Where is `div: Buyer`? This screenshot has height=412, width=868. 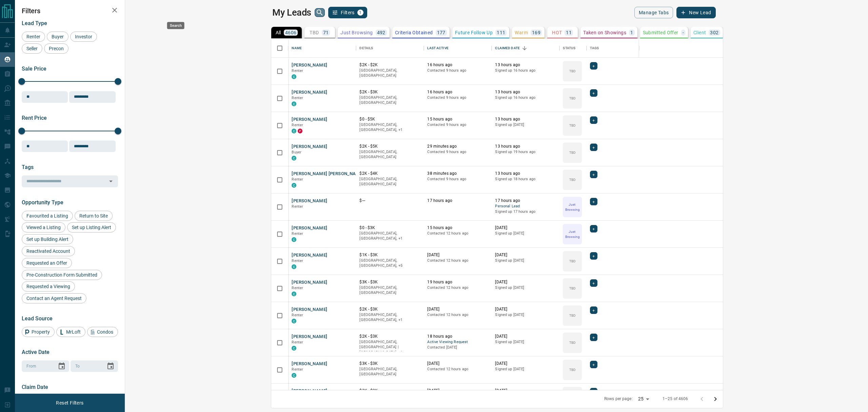
div: Buyer is located at coordinates (57, 37).